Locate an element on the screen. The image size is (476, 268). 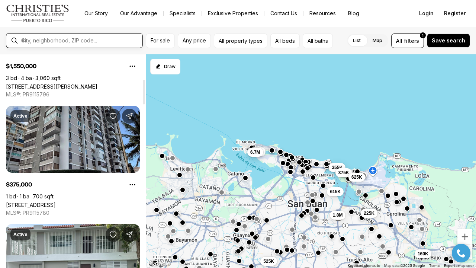
a: Exclusive Properties is located at coordinates (233, 13).